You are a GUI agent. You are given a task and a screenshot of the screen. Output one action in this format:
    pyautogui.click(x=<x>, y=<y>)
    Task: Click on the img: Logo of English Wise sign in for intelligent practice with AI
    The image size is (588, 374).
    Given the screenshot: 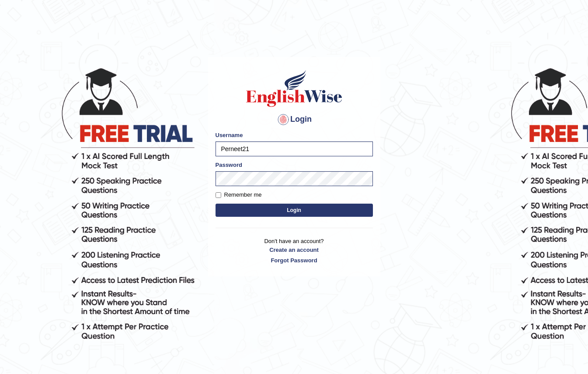 What is the action you would take?
    pyautogui.click(x=294, y=89)
    